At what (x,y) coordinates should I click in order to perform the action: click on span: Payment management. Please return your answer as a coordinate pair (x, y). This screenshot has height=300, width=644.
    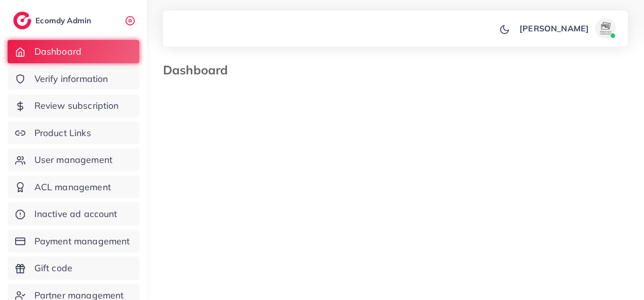
    Looking at the image, I should click on (82, 241).